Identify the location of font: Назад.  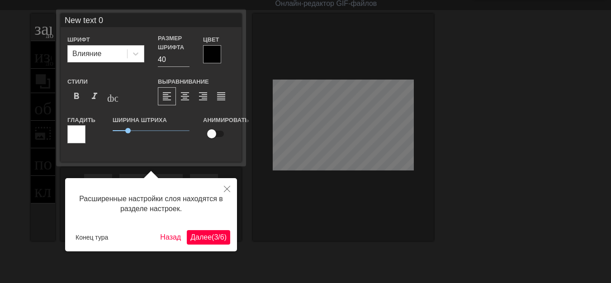
(171, 237).